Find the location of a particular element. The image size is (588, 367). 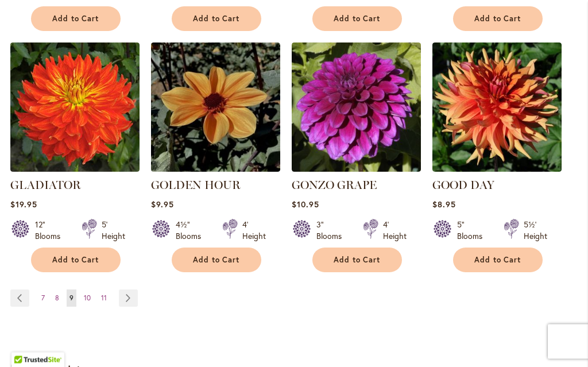

img: Gladiator is located at coordinates (75, 107).